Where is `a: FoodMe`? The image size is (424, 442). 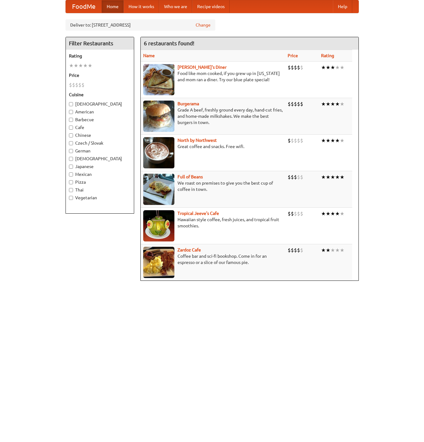 a: FoodMe is located at coordinates (84, 7).